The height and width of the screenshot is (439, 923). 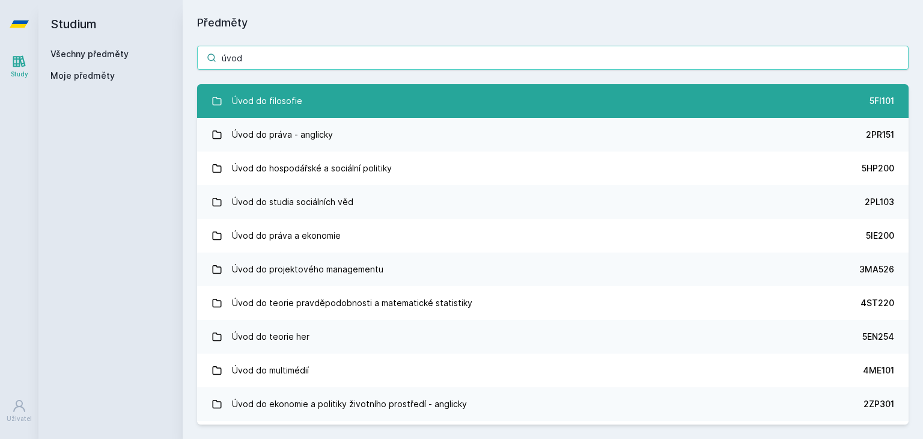 I want to click on div: 2PR151, so click(x=880, y=135).